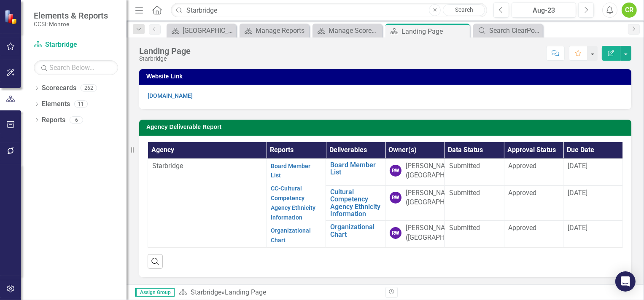 This screenshot has width=644, height=300. I want to click on small: CCSI: Monroe, so click(71, 24).